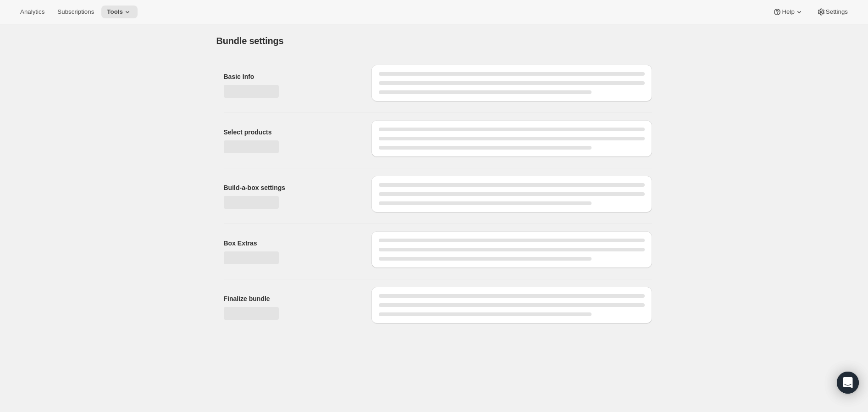 This screenshot has width=868, height=412. Describe the element at coordinates (75, 12) in the screenshot. I see `span: Subscriptions` at that location.